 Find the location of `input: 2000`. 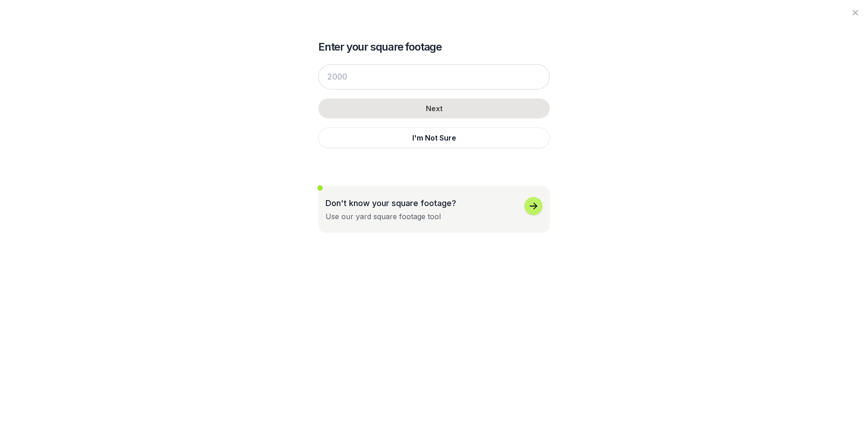

input: 2000 is located at coordinates (434, 77).